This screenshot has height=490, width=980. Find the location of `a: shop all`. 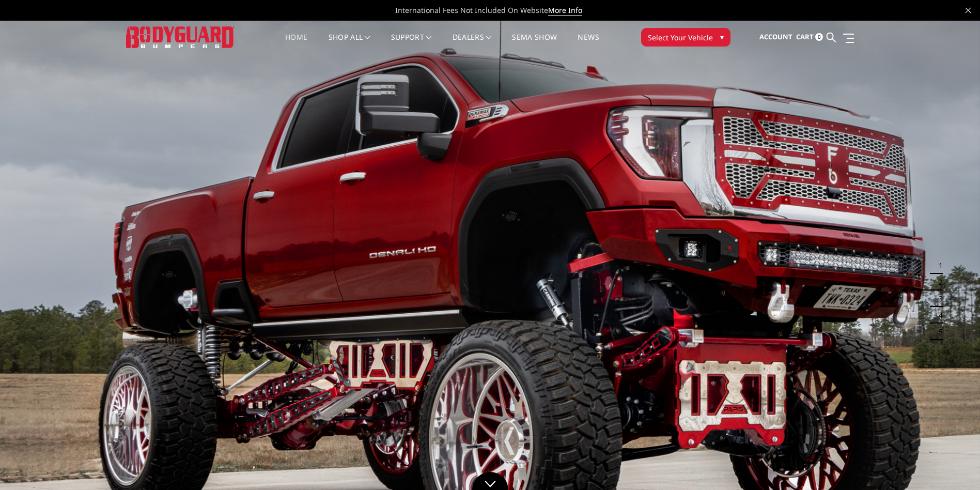

a: shop all is located at coordinates (349, 43).